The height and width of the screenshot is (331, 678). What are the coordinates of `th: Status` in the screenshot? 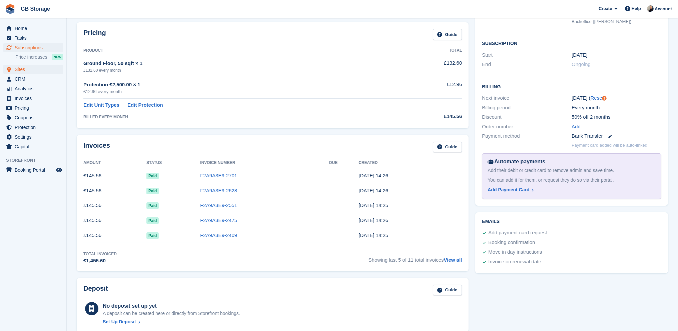 It's located at (173, 163).